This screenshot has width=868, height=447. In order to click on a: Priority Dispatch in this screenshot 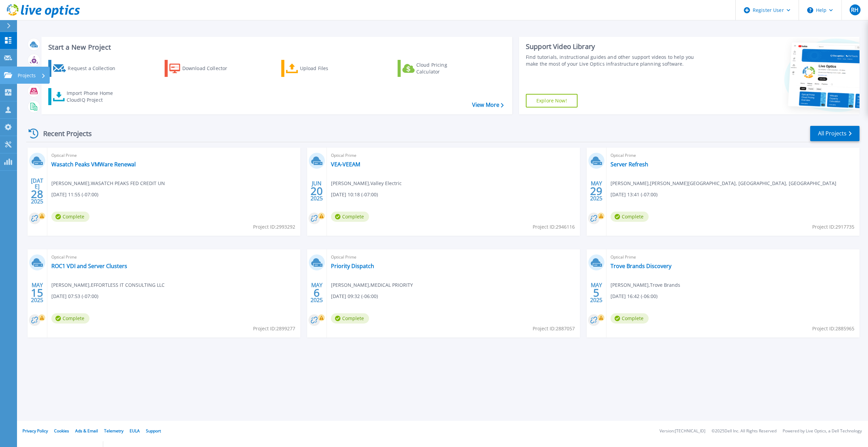, I will do `click(352, 266)`.